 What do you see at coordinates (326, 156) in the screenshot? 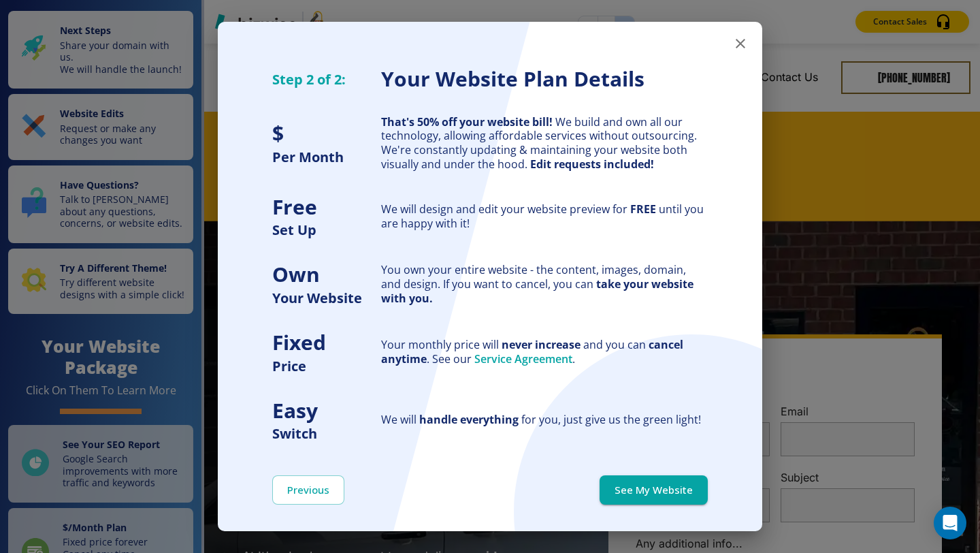
I see `h5: Per Month` at bounding box center [326, 156].